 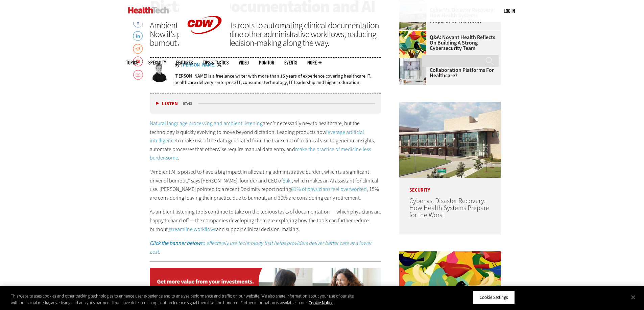 I want to click on img: ht-workflowoptimization-static-2024-na-desktop, so click(x=266, y=288).